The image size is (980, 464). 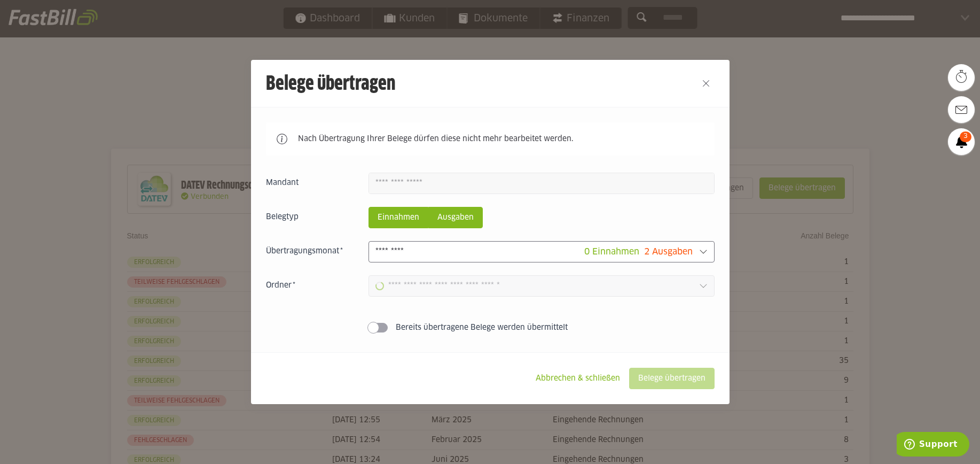 What do you see at coordinates (577, 378) in the screenshot?
I see `sl-button: Abbrechen & schließen` at bounding box center [577, 378].